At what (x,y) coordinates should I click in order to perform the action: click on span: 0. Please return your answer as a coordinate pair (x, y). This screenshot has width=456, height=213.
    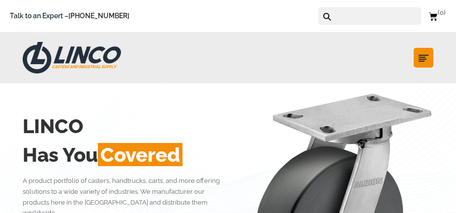
    Looking at the image, I should click on (442, 12).